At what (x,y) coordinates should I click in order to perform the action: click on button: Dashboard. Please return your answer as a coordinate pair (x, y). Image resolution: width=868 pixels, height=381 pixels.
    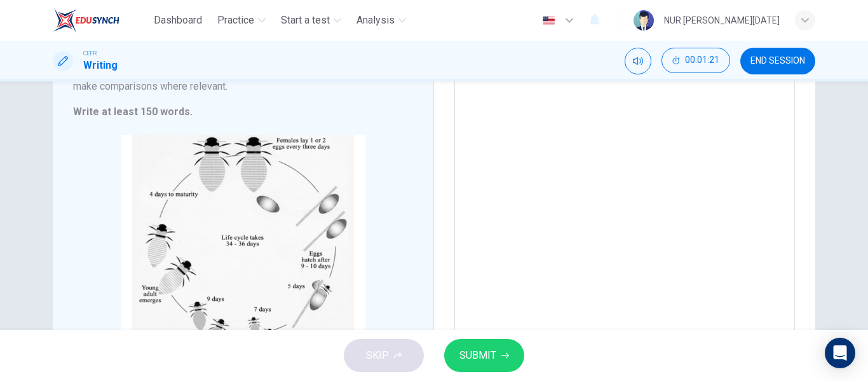
    Looking at the image, I should click on (178, 20).